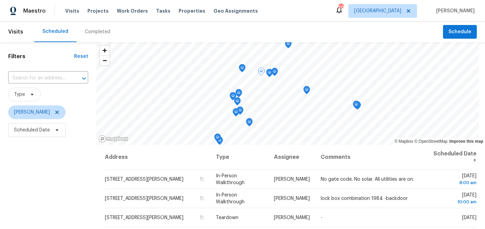 The height and width of the screenshot is (229, 485). I want to click on span: Type, so click(19, 94).